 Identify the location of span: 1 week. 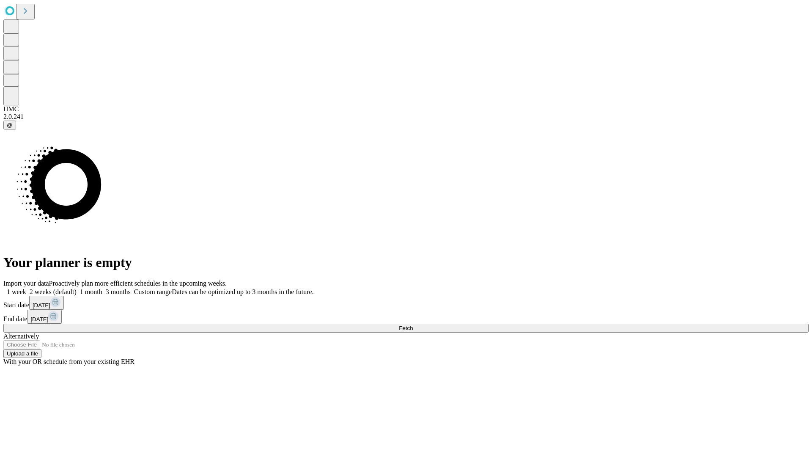
(16, 291).